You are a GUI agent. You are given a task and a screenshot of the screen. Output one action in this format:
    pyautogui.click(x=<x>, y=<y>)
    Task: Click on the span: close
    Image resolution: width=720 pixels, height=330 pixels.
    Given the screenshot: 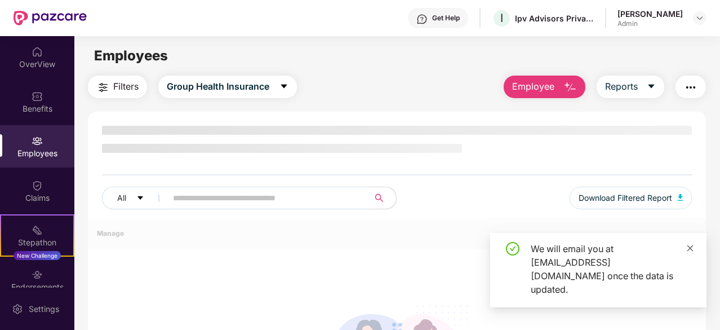 What is the action you would take?
    pyautogui.click(x=691, y=248)
    